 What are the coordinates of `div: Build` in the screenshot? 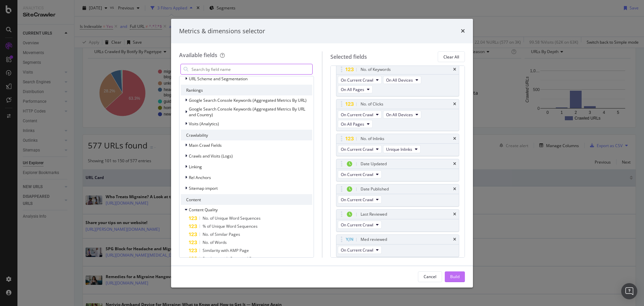 It's located at (455, 277).